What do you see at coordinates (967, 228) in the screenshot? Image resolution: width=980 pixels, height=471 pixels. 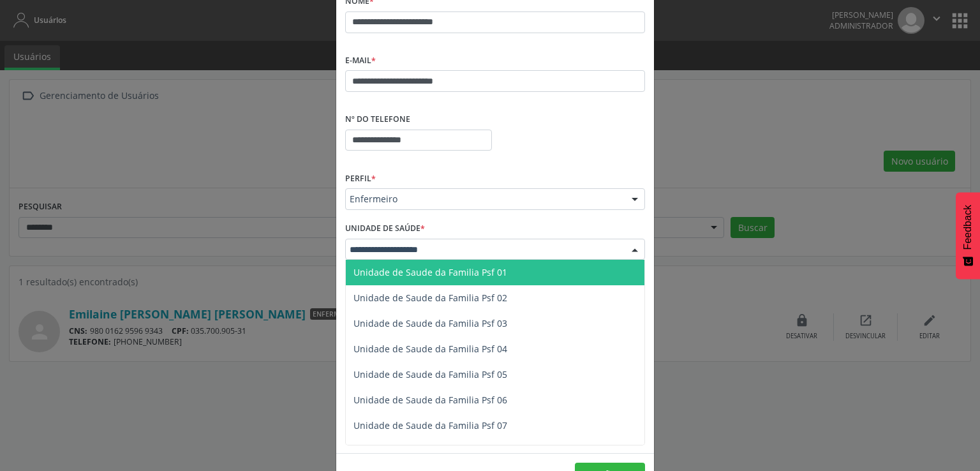 I see `span: Feedback` at bounding box center [967, 228].